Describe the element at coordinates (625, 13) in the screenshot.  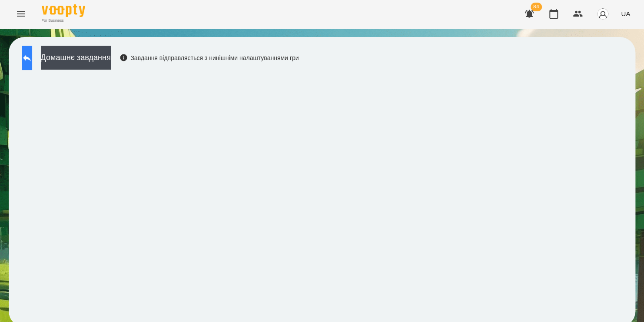
I see `span: UA` at that location.